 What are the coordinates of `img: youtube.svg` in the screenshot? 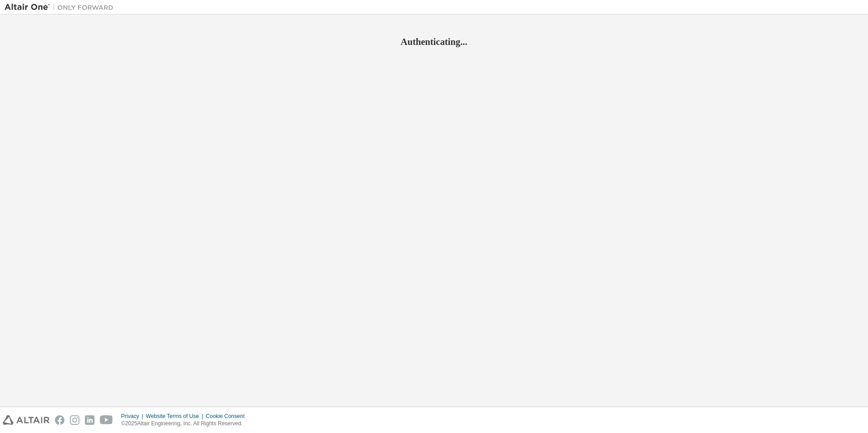 It's located at (106, 420).